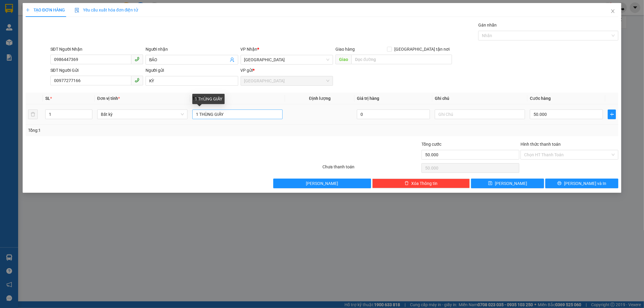 This screenshot has width=644, height=308. I want to click on span: printer, so click(560, 184).